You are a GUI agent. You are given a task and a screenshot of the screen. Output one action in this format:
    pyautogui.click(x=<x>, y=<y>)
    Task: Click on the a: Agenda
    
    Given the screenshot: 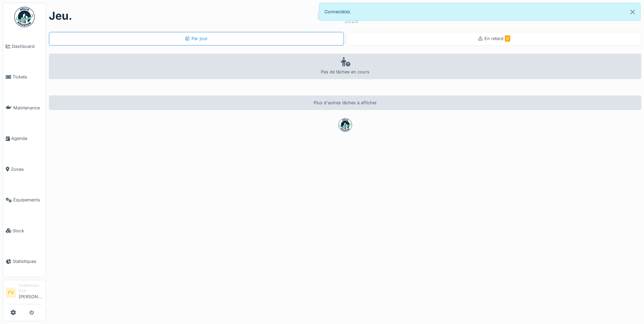 What is the action you would take?
    pyautogui.click(x=24, y=139)
    